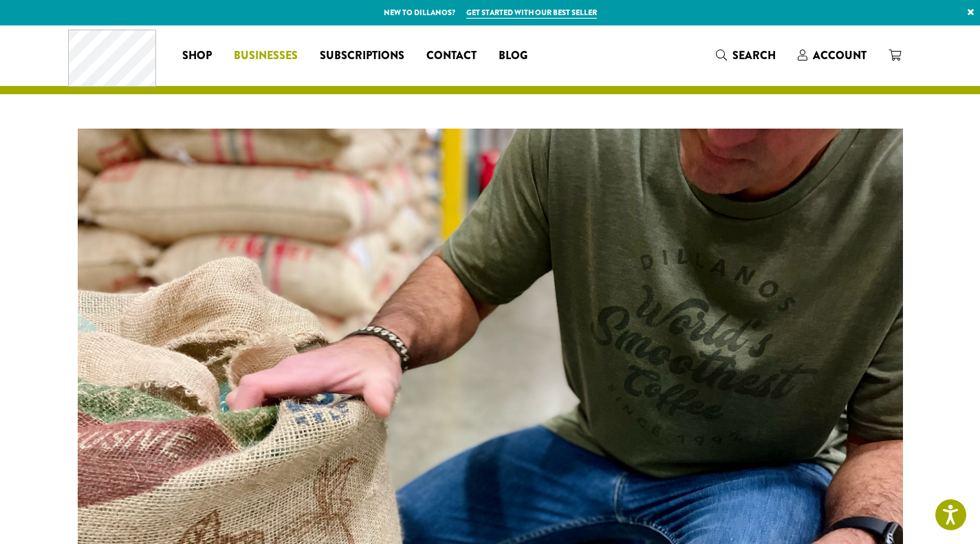  What do you see at coordinates (840, 55) in the screenshot?
I see `span: Account` at bounding box center [840, 55].